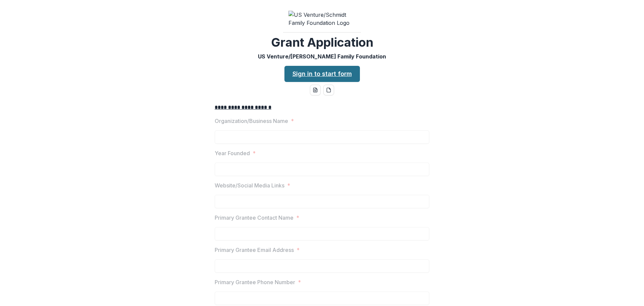  What do you see at coordinates (254, 217) in the screenshot?
I see `p: Primary Grantee Contact Name` at bounding box center [254, 217].